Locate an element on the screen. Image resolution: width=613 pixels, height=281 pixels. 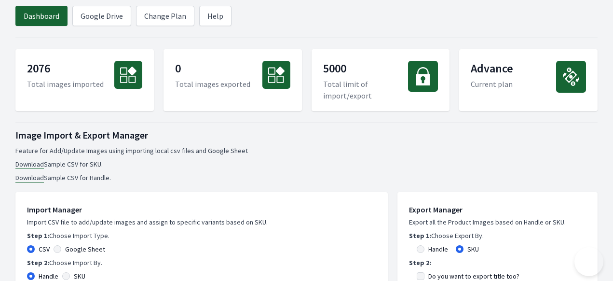
p: Total images exported is located at coordinates (213, 84).